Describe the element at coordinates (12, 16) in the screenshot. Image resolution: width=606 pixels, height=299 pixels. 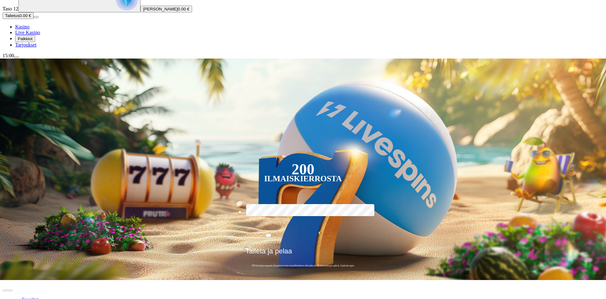
I see `span: Talletus` at that location.